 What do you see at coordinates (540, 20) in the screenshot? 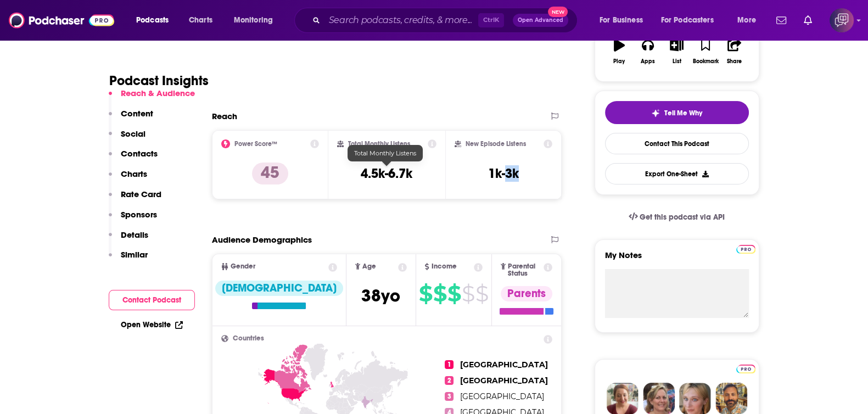
I see `button: Open AdvancedNew` at bounding box center [540, 20].